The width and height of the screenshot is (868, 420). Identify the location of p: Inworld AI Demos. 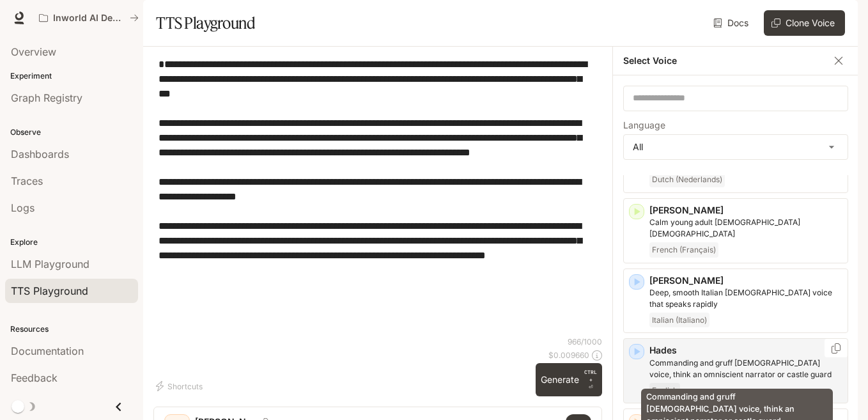
(89, 18).